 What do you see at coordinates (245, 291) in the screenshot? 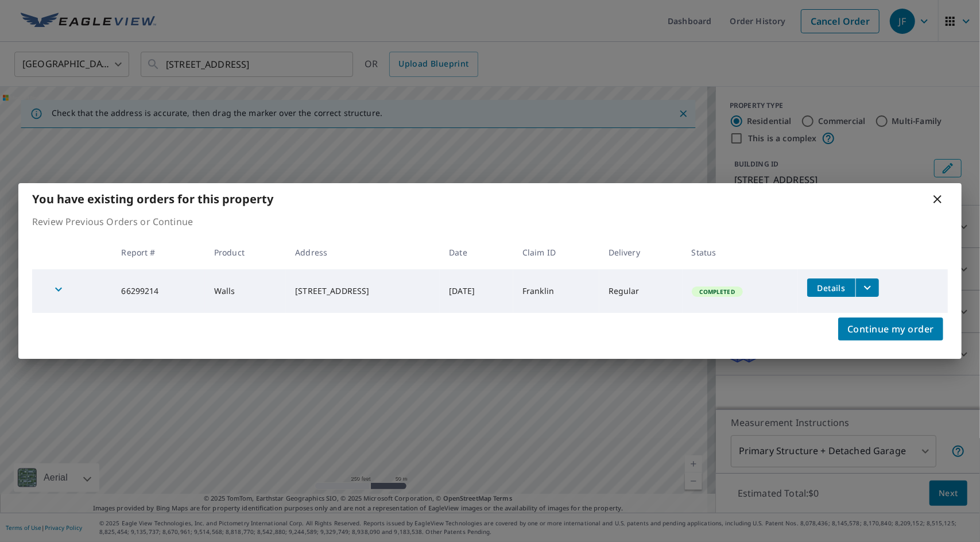
I see `td: Walls` at bounding box center [245, 291].